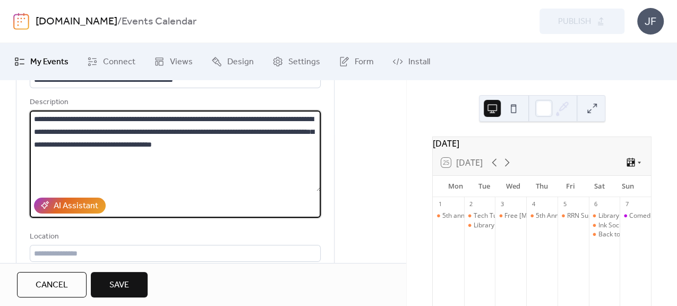 The image size is (677, 306). What do you see at coordinates (564, 204) in the screenshot?
I see `div: 5` at bounding box center [564, 204].